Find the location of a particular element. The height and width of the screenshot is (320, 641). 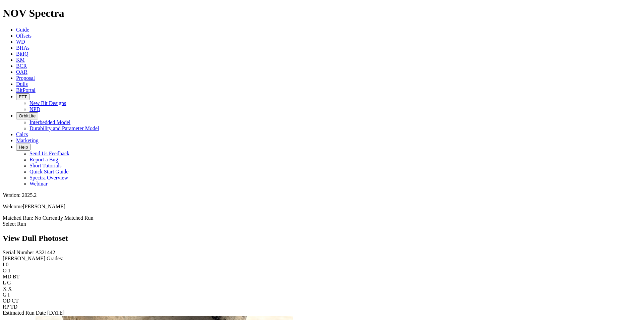

a: Short Tutorials is located at coordinates (46, 165).